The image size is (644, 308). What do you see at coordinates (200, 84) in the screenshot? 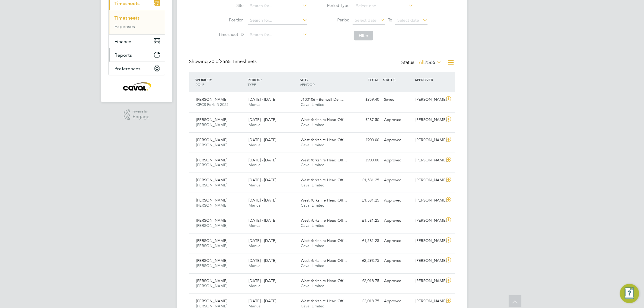
I see `span: ROLE` at bounding box center [200, 84].